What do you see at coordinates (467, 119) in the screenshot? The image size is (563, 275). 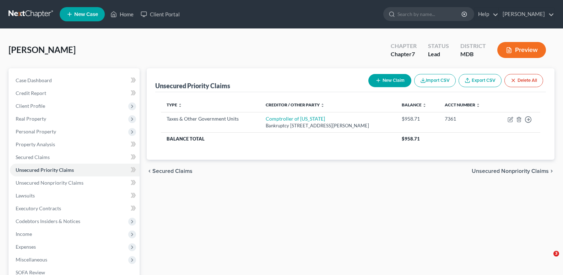 I see `div: 7361` at bounding box center [467, 119].